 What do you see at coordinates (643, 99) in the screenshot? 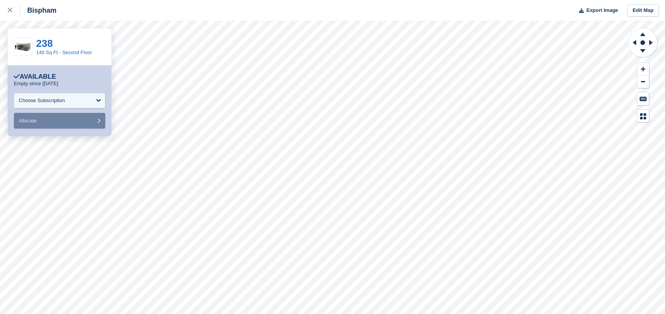
I see `button: Keyboard Shortcuts` at bounding box center [643, 99].